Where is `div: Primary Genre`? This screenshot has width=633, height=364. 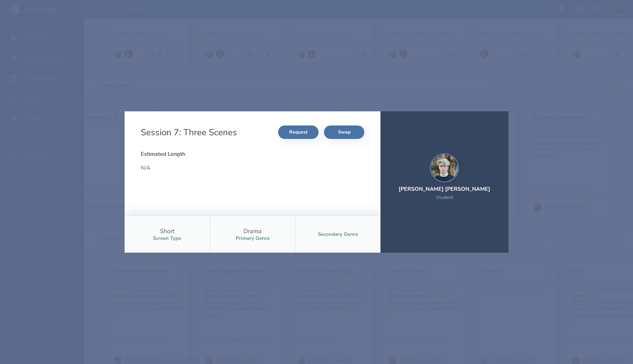
div: Primary Genre is located at coordinates (252, 238).